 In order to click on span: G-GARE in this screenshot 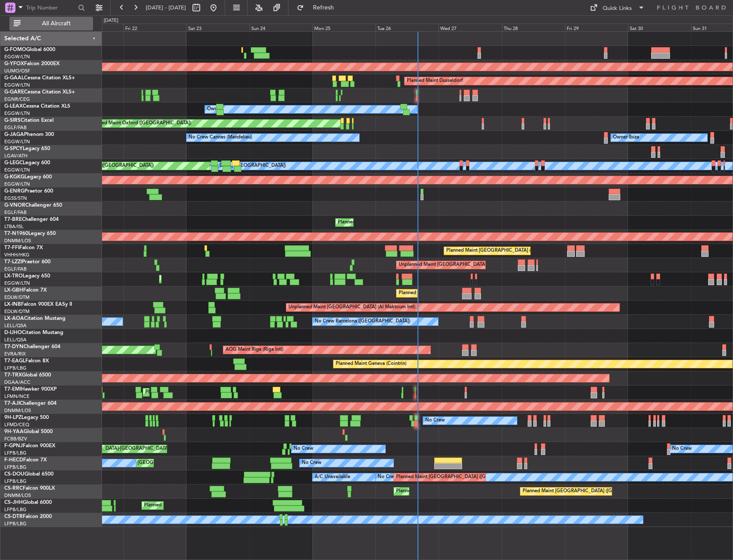, I will do `click(14, 92)`.